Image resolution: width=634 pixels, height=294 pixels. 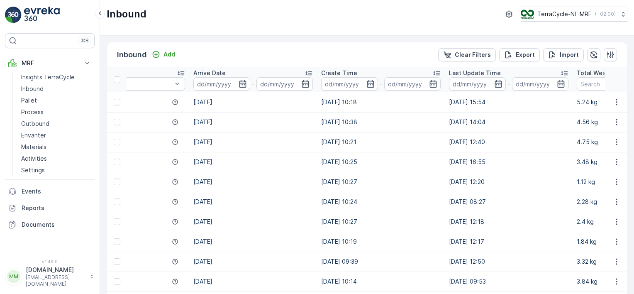 What do you see at coordinates (574, 14) in the screenshot?
I see `button: TerraCycle-NL-MRF(+02:00)` at bounding box center [574, 14].